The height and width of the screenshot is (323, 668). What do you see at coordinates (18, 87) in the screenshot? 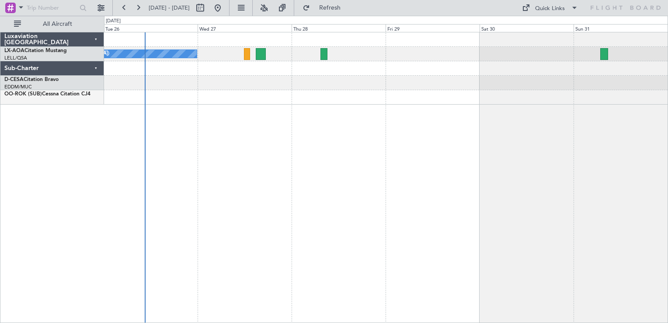
I see `a: EDDM/MUC` at bounding box center [18, 87].